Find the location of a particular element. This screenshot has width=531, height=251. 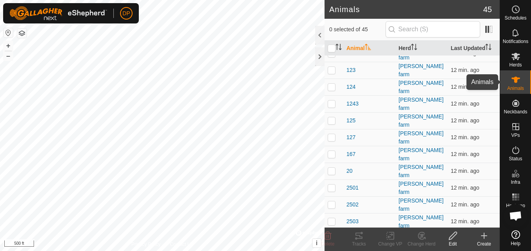

div: Create is located at coordinates (484, 244).